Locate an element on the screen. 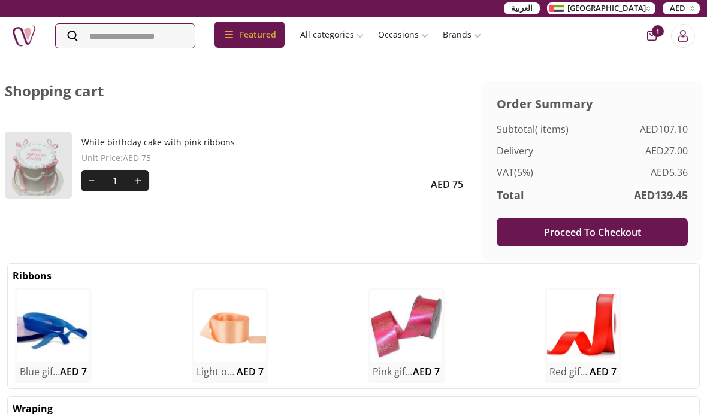  div: uae-gifts-Red gift ribbonsRed gift ribbonsAED 7 is located at coordinates (583, 336).